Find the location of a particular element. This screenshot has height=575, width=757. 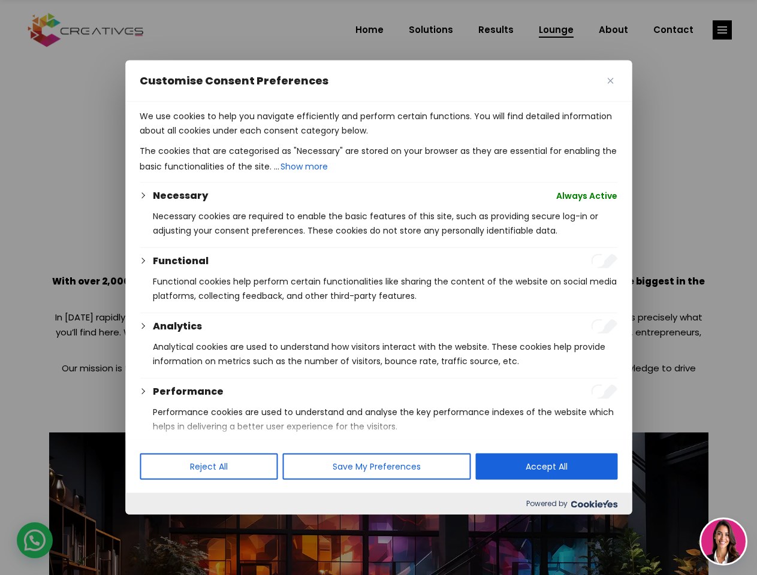

p: Analytical cookies are used to understand how visitors interact with the website. These cookies h... is located at coordinates (385, 354).